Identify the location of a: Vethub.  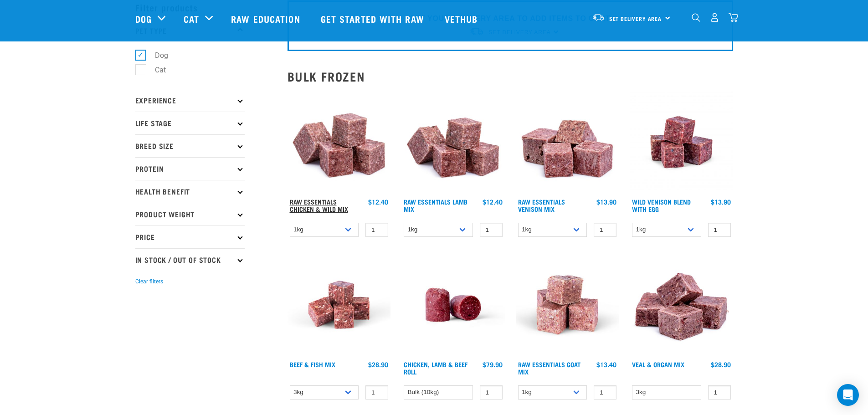
(462, 19).